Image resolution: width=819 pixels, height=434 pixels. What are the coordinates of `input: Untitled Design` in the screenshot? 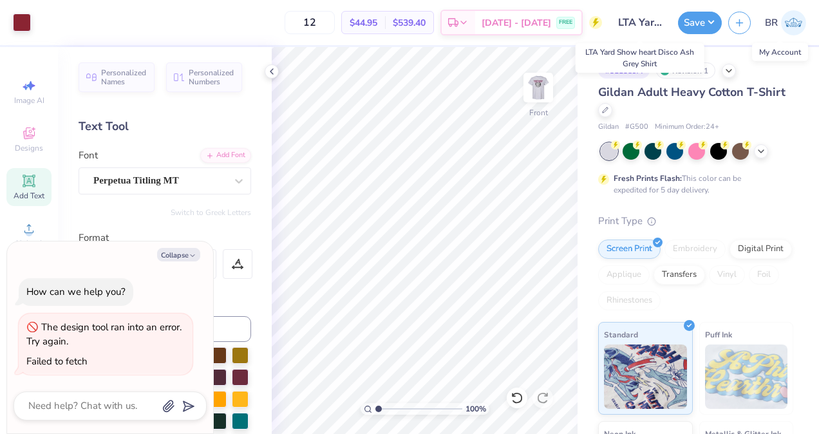 It's located at (640, 23).